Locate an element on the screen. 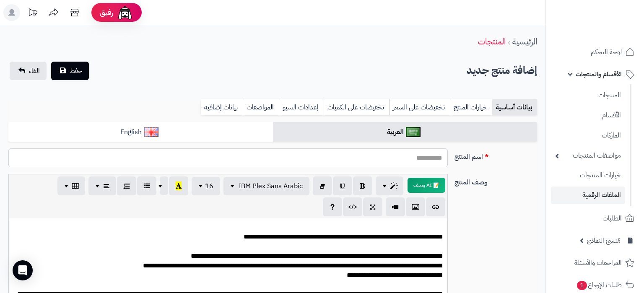 This screenshot has width=644, height=293. a: الملفات الرقمية is located at coordinates (588, 195).